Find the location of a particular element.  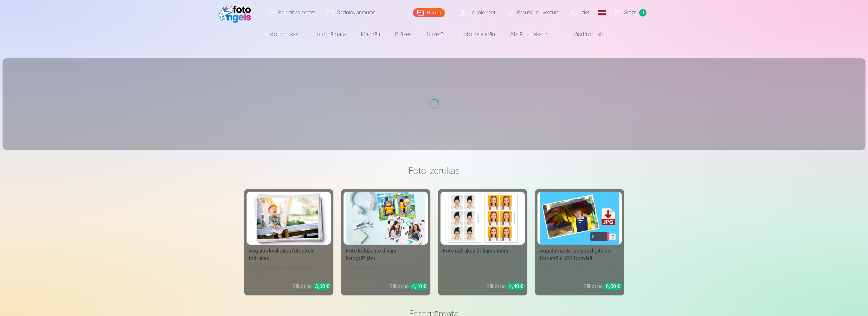

a: Magnēti is located at coordinates (370, 34).